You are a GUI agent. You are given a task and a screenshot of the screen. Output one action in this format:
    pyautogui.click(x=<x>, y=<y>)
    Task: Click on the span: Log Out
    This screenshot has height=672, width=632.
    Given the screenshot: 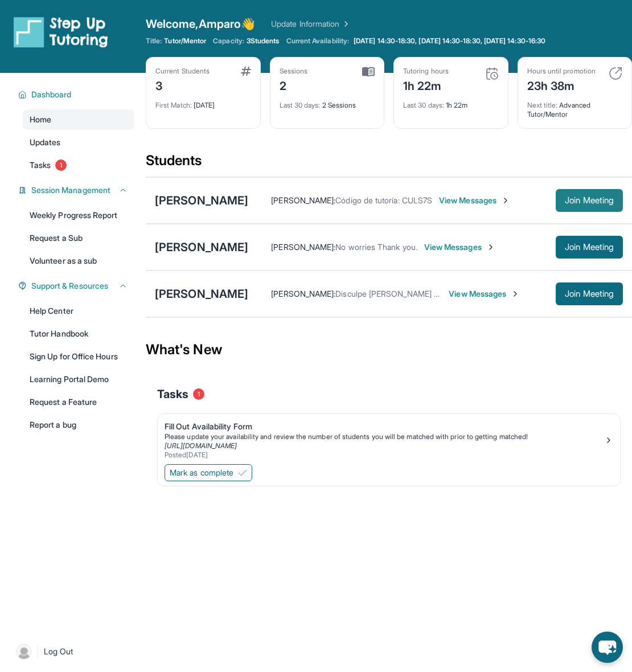 What is the action you would take?
    pyautogui.click(x=59, y=651)
    